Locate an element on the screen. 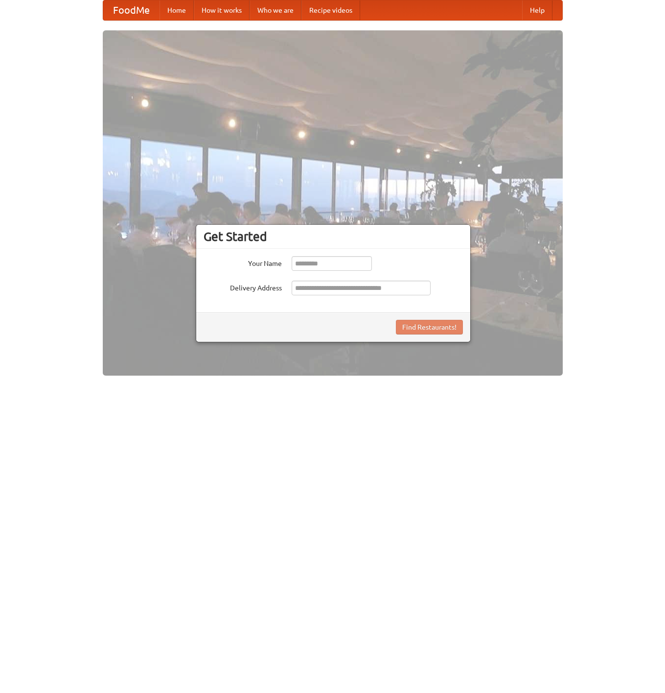  label: Delivery Address is located at coordinates (243, 286).